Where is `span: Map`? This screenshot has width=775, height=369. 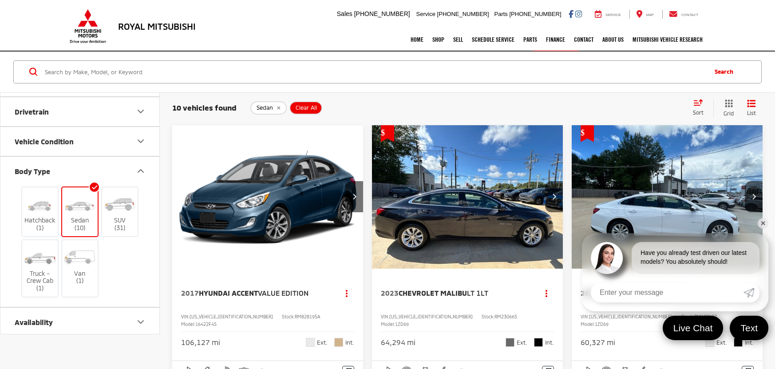
span: Map is located at coordinates (650, 15).